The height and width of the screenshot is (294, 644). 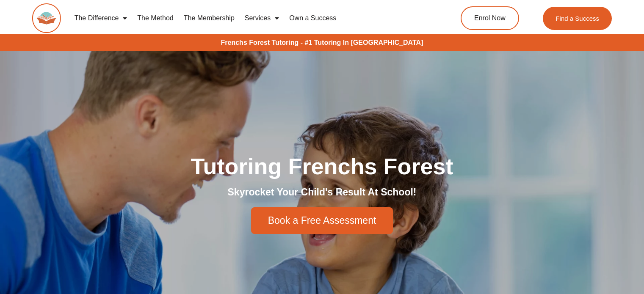 I want to click on a: Enrol Now, so click(x=490, y=18).